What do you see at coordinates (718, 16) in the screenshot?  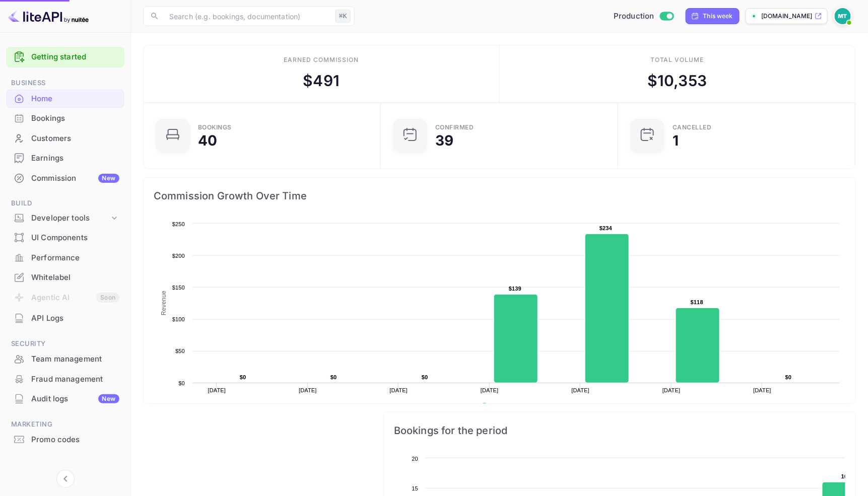 I see `div: This week` at bounding box center [718, 16].